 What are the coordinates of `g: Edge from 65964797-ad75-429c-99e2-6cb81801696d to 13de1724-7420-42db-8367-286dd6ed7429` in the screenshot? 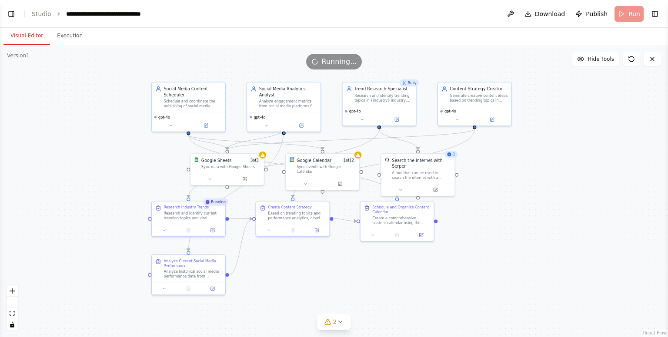 It's located at (351, 140).